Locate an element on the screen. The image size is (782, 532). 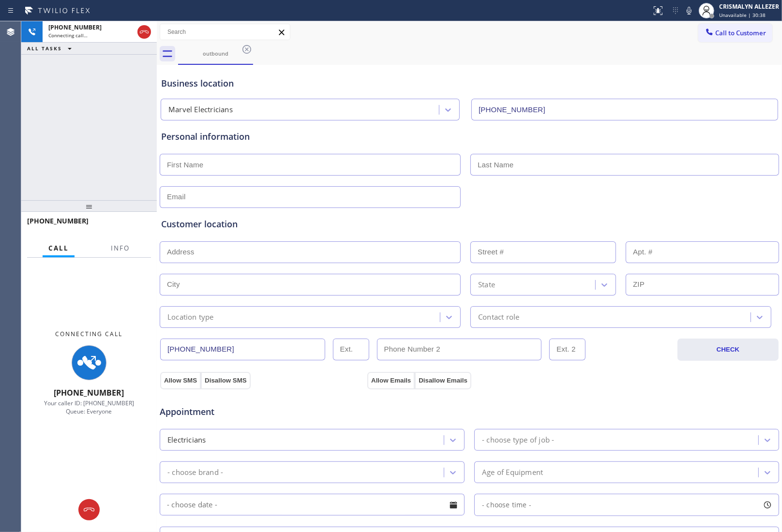
div: outbound is located at coordinates (215, 54).